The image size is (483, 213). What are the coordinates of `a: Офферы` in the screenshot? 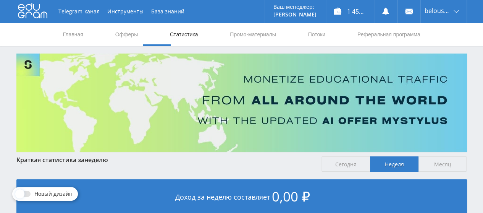 It's located at (127, 34).